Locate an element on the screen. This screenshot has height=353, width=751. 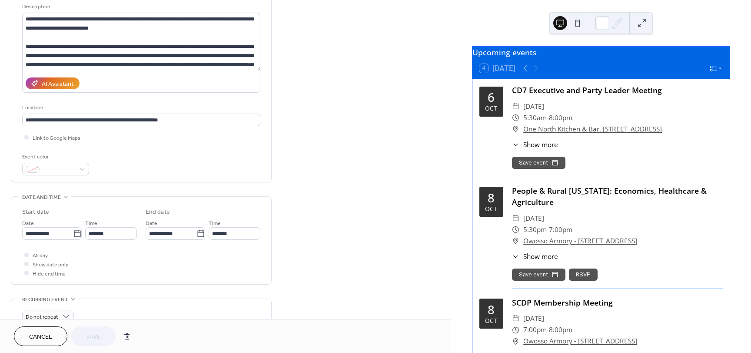
button: RSVP is located at coordinates (584, 274).